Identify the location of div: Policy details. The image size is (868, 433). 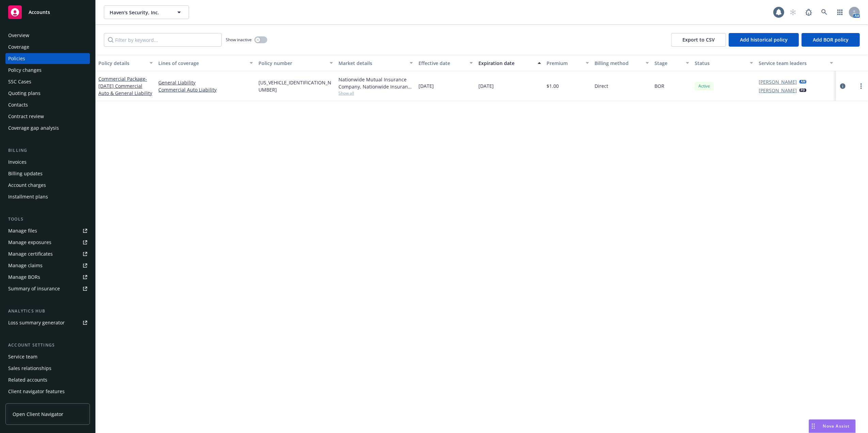
(122, 63).